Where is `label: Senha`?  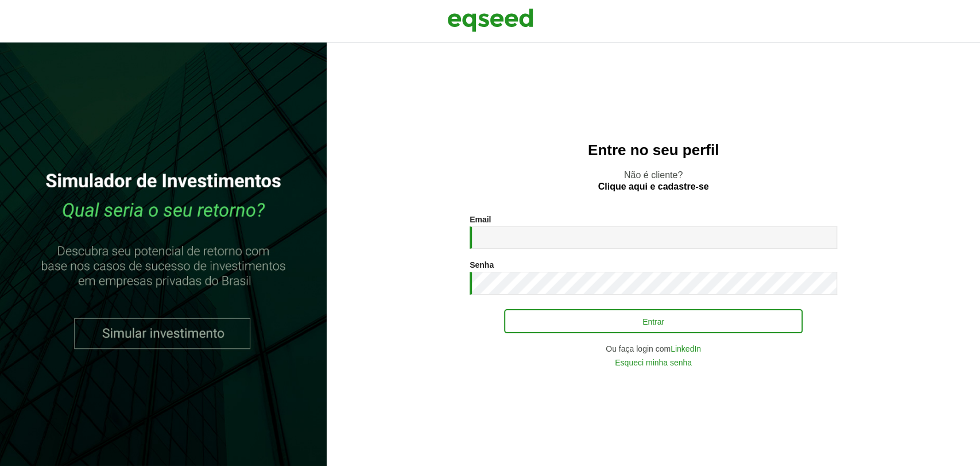
label: Senha is located at coordinates (482, 264).